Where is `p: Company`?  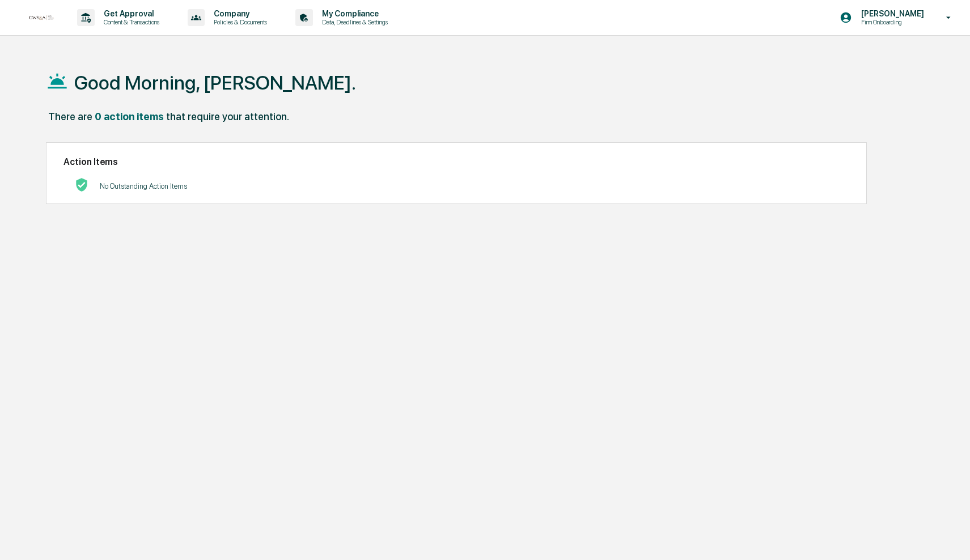 p: Company is located at coordinates (239, 13).